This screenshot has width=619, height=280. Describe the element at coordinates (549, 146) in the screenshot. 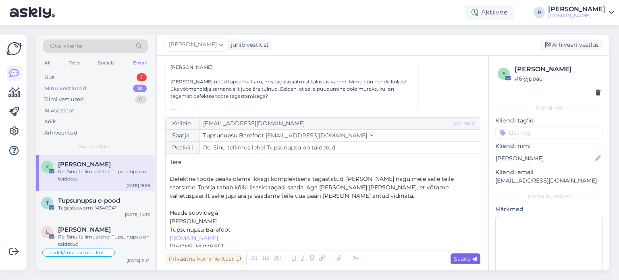

I see `p: Kliendi nimi` at that location.